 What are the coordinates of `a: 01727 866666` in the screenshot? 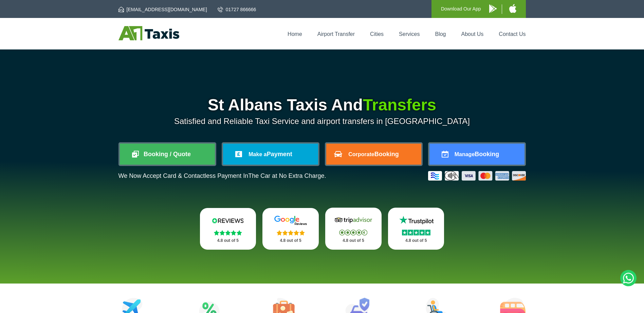 It's located at (237, 9).